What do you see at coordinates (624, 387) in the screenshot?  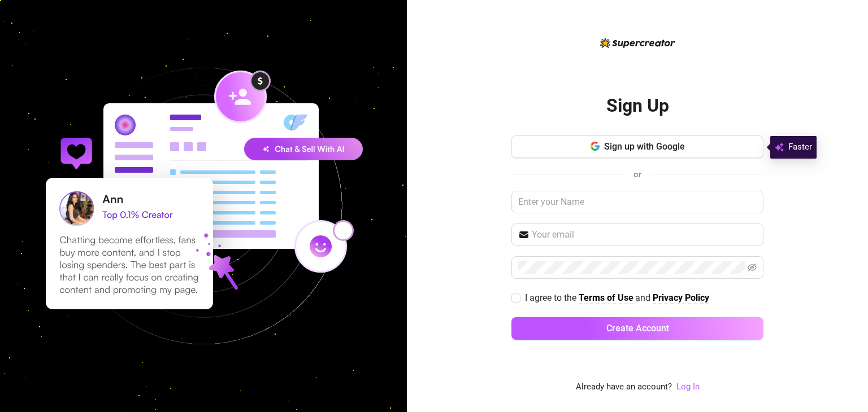 I see `span: Already have an account?` at bounding box center [624, 387].